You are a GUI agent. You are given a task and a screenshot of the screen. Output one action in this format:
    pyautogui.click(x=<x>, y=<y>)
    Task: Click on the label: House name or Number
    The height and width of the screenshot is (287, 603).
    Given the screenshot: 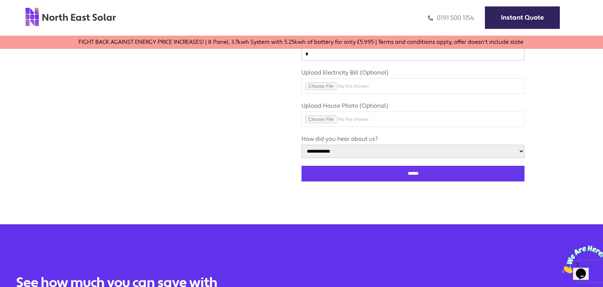 What is the action you would take?
    pyautogui.click(x=413, y=47)
    